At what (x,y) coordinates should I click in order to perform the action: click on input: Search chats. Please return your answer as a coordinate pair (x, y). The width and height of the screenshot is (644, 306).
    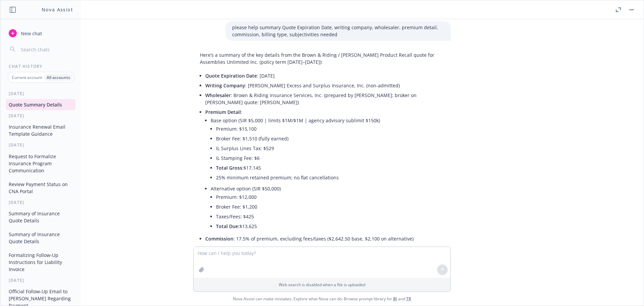
    Looking at the image, I should click on (46, 49).